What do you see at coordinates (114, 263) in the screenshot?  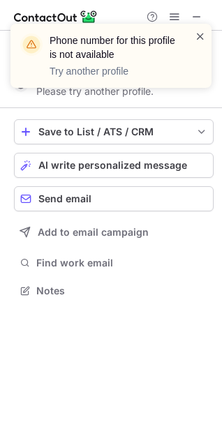 I see `button: Find work email` at bounding box center [114, 263].